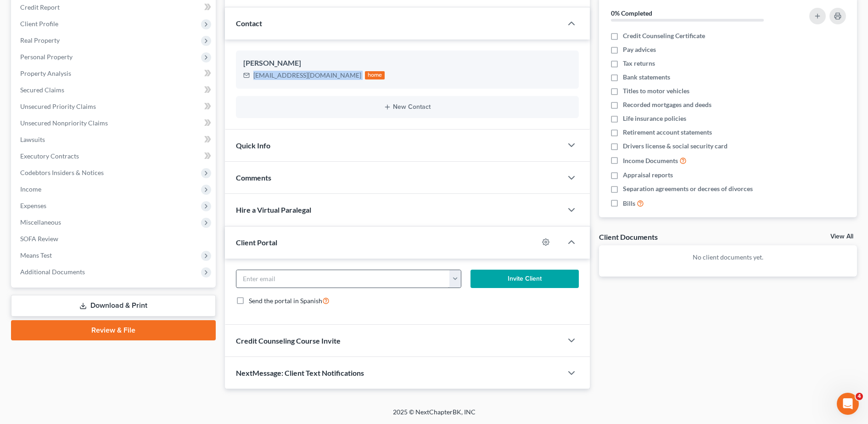  What do you see at coordinates (31, 189) in the screenshot?
I see `span: Income` at bounding box center [31, 189].